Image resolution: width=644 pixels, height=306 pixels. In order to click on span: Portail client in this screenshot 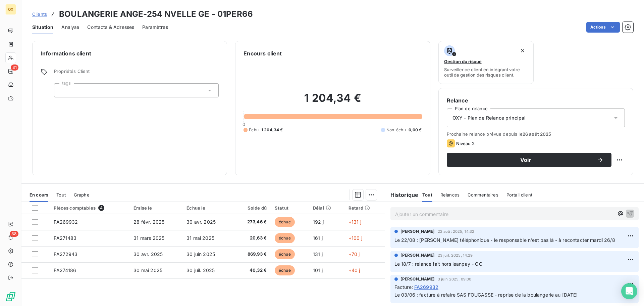, I will do `click(519, 195)`.